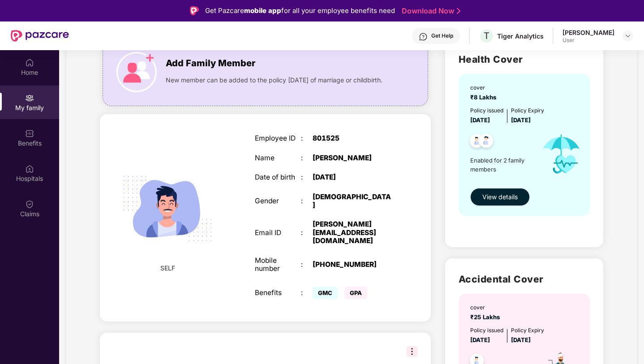 The height and width of the screenshot is (364, 644). What do you see at coordinates (589, 40) in the screenshot?
I see `div: User` at bounding box center [589, 40].